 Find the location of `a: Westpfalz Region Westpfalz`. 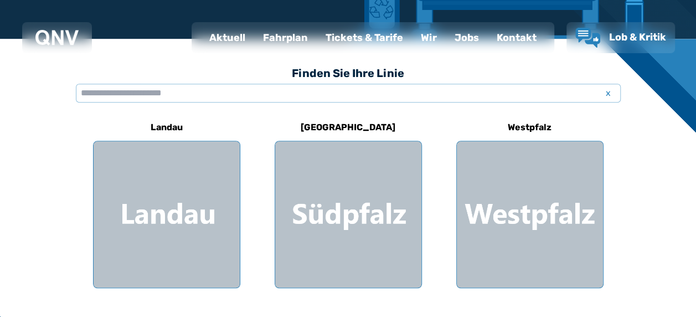

a: Westpfalz Region Westpfalz is located at coordinates (530, 201).